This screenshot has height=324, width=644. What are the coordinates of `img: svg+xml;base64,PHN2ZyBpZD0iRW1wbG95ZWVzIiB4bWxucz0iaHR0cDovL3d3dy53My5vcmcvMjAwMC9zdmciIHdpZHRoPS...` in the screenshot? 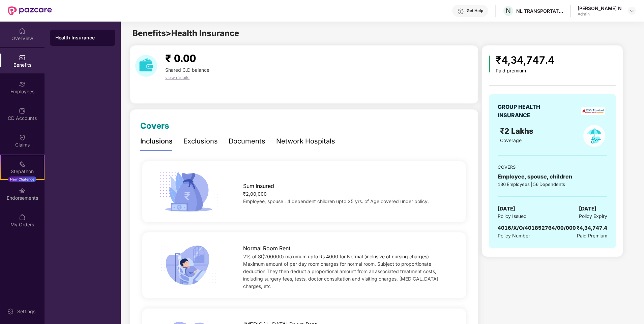 It's located at (22, 84).